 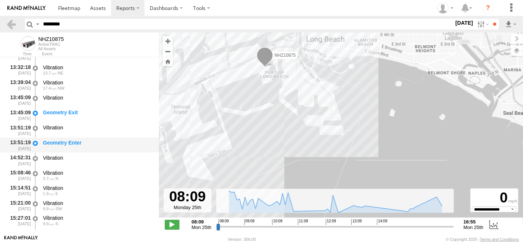 I want to click on label: Search Filter Options, so click(x=483, y=24).